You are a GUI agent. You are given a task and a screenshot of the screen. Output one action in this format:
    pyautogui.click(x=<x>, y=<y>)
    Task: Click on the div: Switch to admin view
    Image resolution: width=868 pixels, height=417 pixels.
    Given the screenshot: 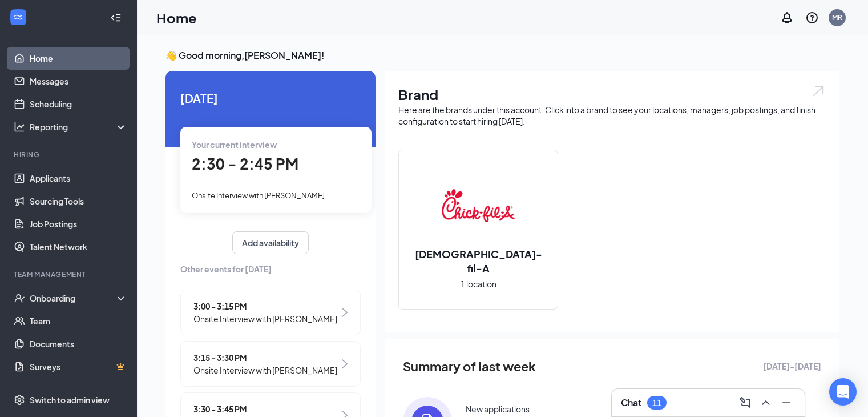 What is the action you would take?
    pyautogui.click(x=69, y=400)
    